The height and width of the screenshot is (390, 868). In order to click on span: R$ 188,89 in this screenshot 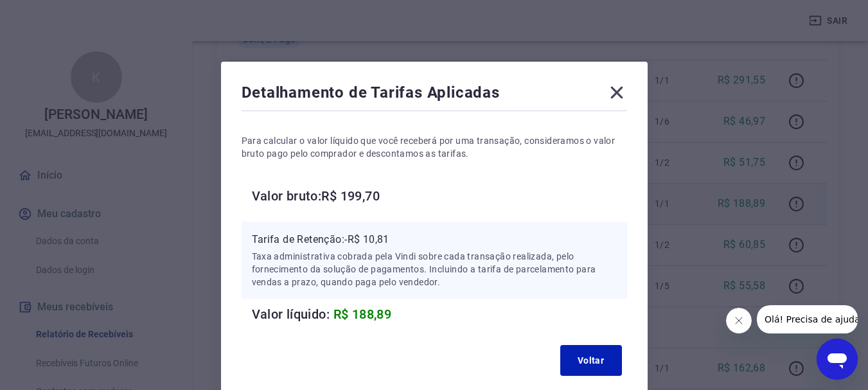, I will do `click(363, 315)`.